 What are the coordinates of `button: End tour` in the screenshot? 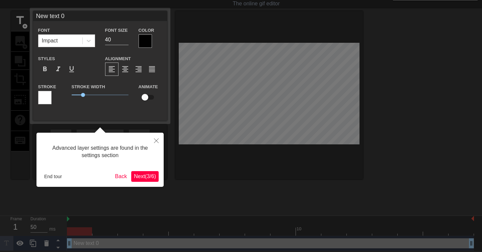 It's located at (53, 177).